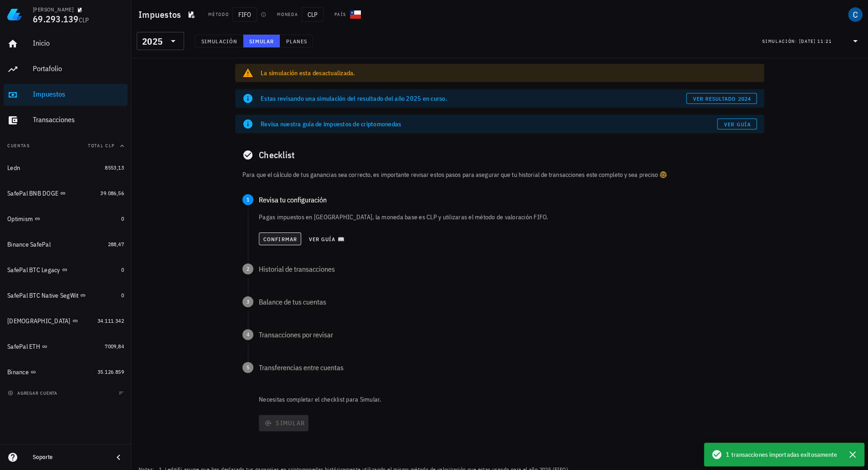 The image size is (868, 470). What do you see at coordinates (261, 41) in the screenshot?
I see `button: Simular` at bounding box center [261, 41].